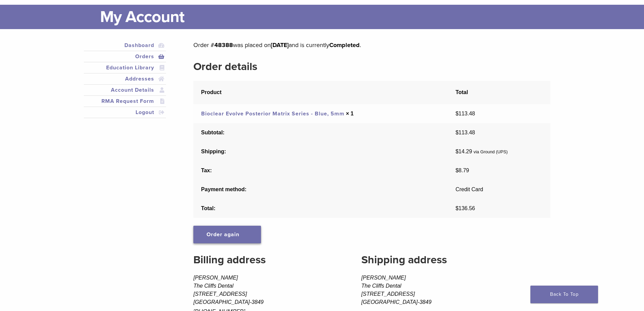  Describe the element at coordinates (464, 151) in the screenshot. I see `span: 14.29` at that location.